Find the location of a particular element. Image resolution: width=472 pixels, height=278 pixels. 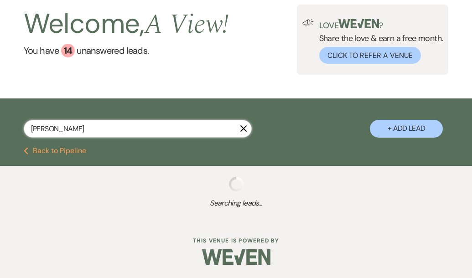

input: Search by name, event date, email address or phone number is located at coordinates (138, 129).